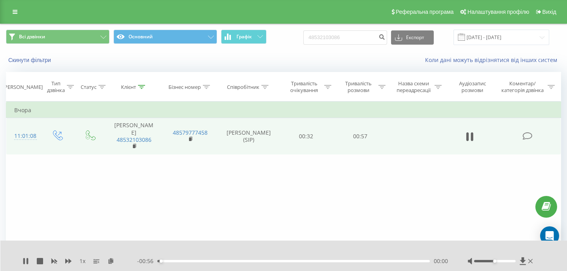 The width and height of the screenshot is (567, 271). Describe the element at coordinates (134, 140) in the screenshot. I see `a: 48532103086` at that location.